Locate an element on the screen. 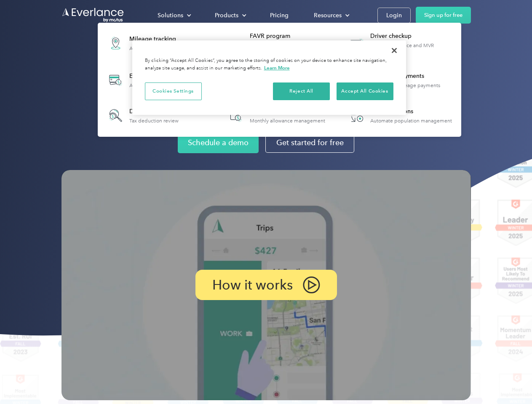 This screenshot has width=532, height=404. div: Automatic transaction logs is located at coordinates (160, 85).